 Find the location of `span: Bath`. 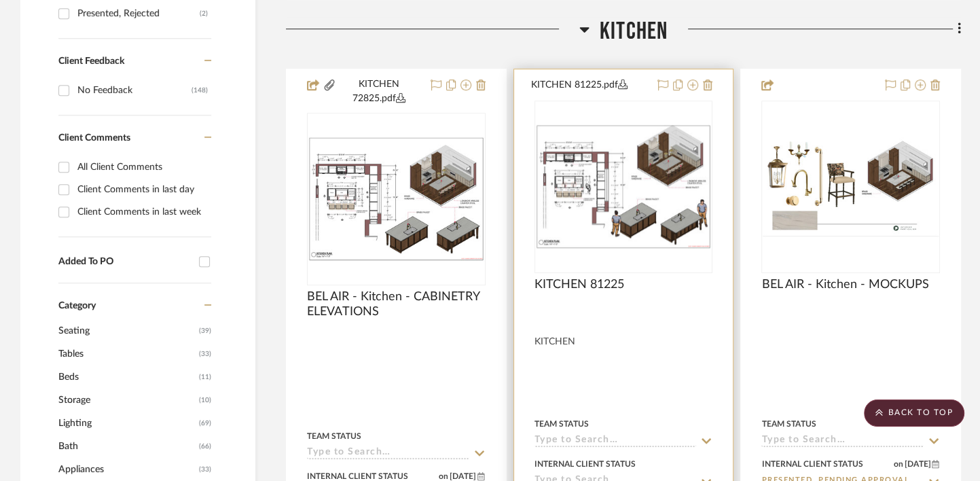

span: Bath is located at coordinates (127, 446).